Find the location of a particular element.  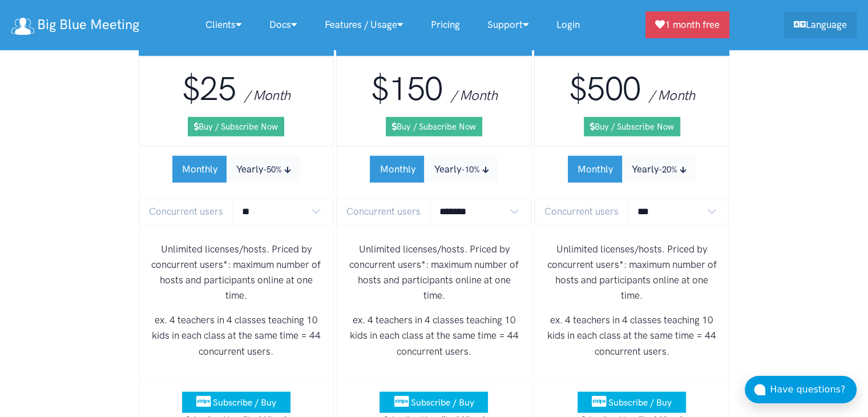

a: Language is located at coordinates (820, 24).